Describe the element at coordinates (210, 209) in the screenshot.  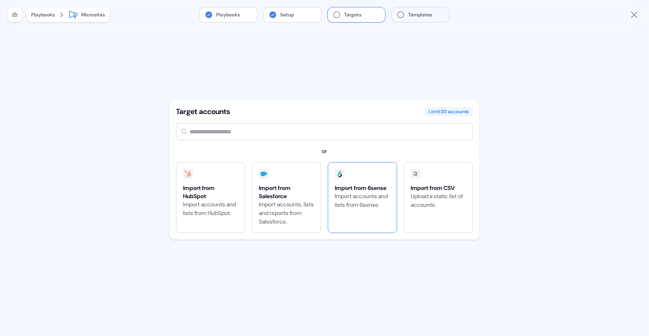
I see `div: Import accounts and lists from HubSpot.` at that location.